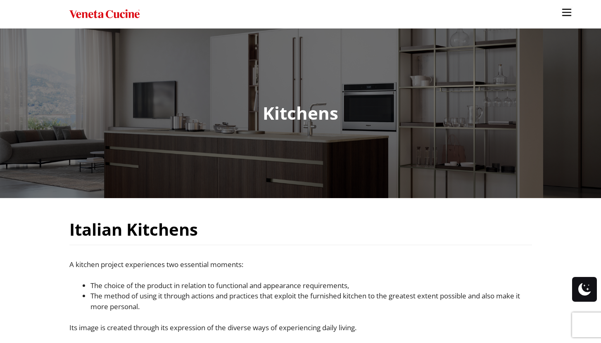 The image size is (601, 343). What do you see at coordinates (566, 12) in the screenshot?
I see `img: burger-menu-svgrepo-com-30x30.jpg` at bounding box center [566, 12].